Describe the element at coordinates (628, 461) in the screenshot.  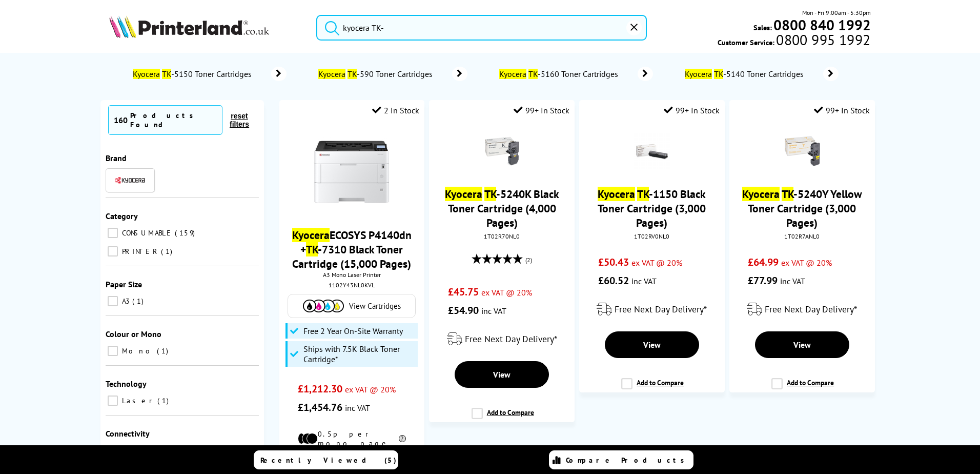
I see `span: Compare Products` at that location.